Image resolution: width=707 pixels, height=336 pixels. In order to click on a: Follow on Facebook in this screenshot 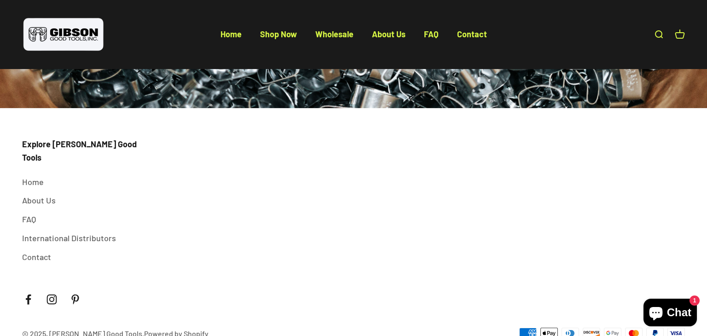, I will do `click(28, 299)`.